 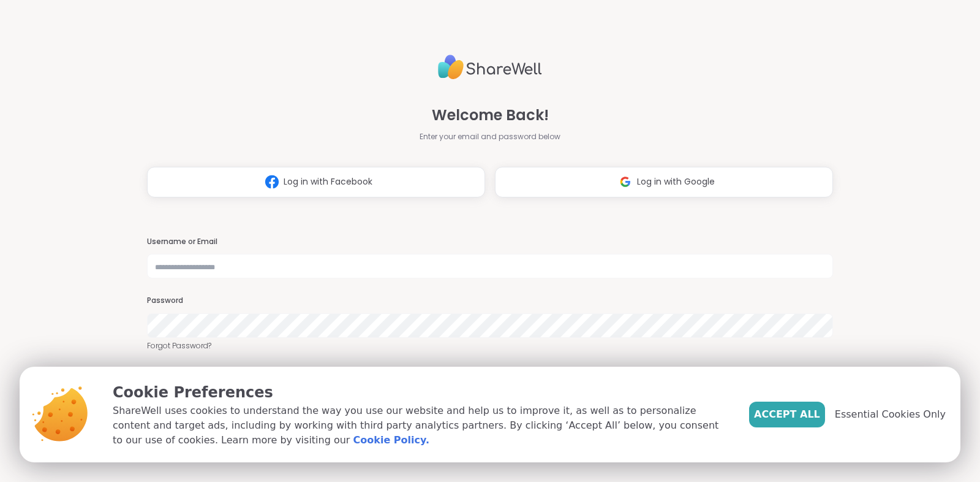 I want to click on h3: Username or Email, so click(x=490, y=241).